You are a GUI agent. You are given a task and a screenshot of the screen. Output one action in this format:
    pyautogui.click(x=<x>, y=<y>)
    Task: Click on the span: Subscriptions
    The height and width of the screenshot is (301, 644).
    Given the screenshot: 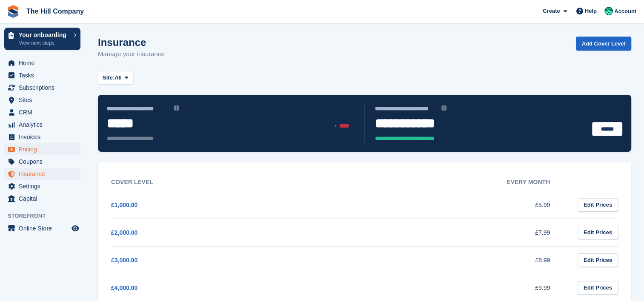 What is the action you would take?
    pyautogui.click(x=44, y=87)
    